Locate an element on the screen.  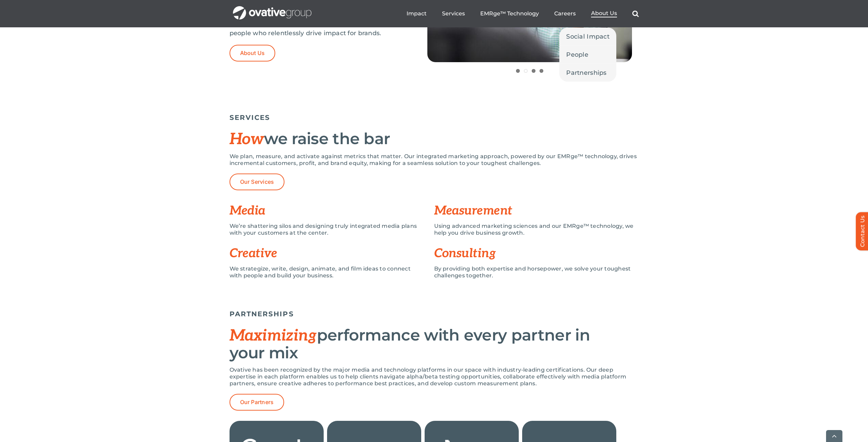
a: 1 is located at coordinates (518, 71).